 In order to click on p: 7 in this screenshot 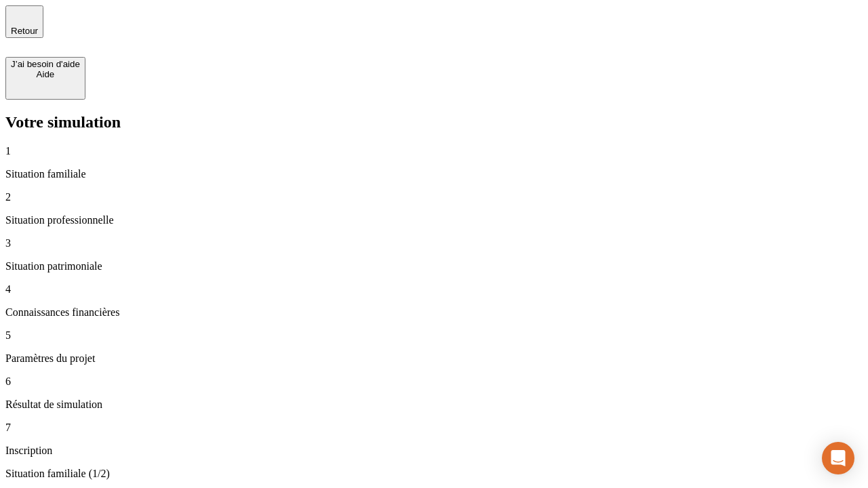, I will do `click(434, 428)`.